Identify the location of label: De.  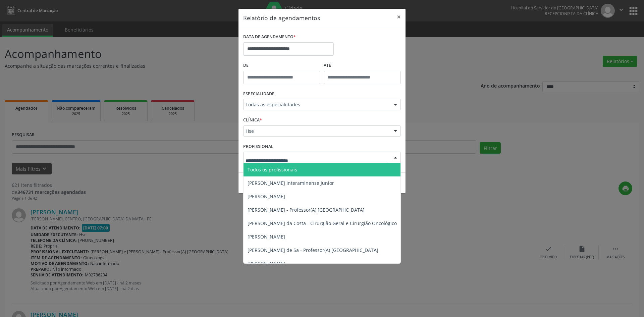
(281, 66).